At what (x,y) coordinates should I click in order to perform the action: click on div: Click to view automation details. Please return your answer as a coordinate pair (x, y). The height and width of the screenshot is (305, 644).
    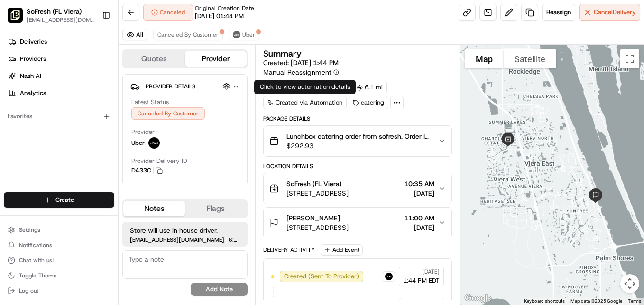
    Looking at the image, I should click on (305, 87).